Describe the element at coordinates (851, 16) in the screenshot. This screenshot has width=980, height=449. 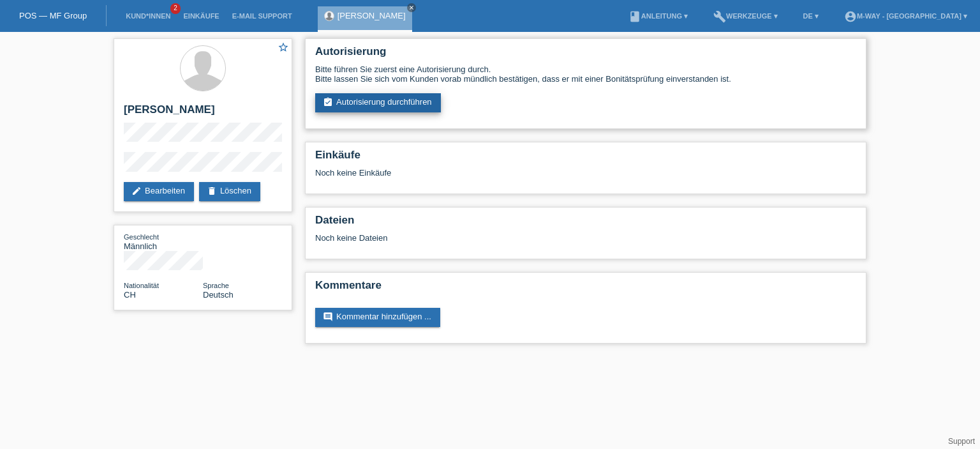
I see `i: account_circle` at that location.